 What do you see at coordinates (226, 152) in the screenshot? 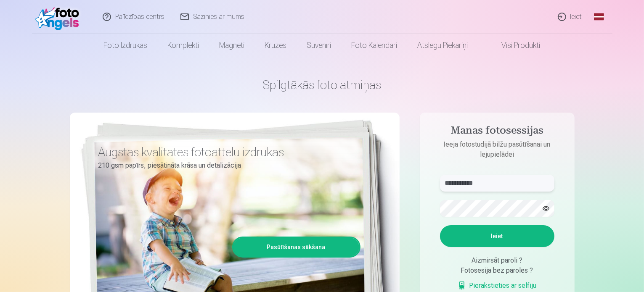
I see `h3: Augstas kvalitātes fotoattēlu izdrukas` at bounding box center [226, 152].